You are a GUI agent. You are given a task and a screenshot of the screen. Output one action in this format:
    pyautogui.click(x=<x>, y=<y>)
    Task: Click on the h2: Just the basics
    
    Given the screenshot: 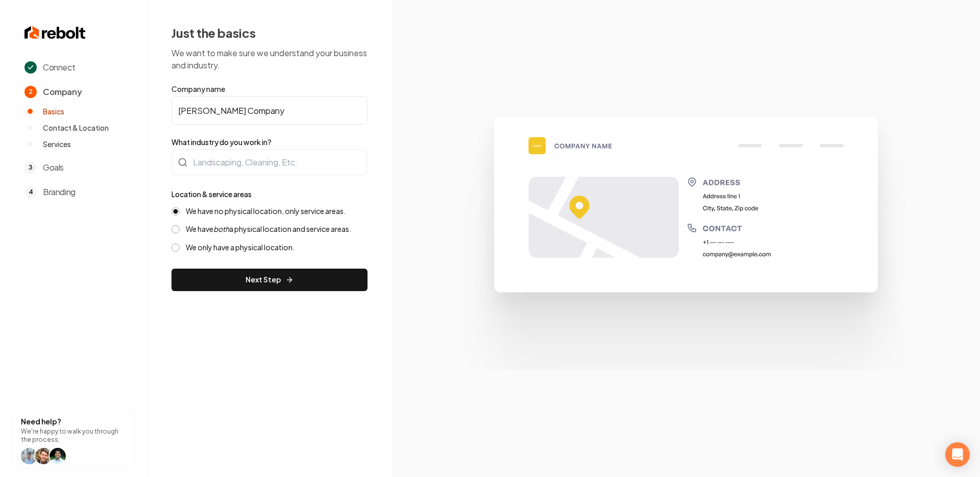 What is the action you would take?
    pyautogui.click(x=270, y=32)
    